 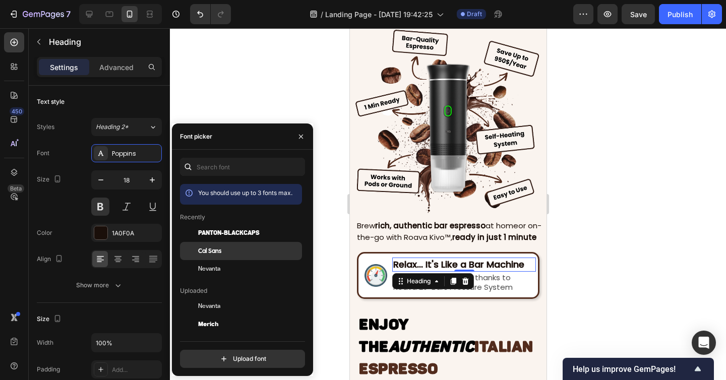 I want to click on span: Heading 2*, so click(x=112, y=127).